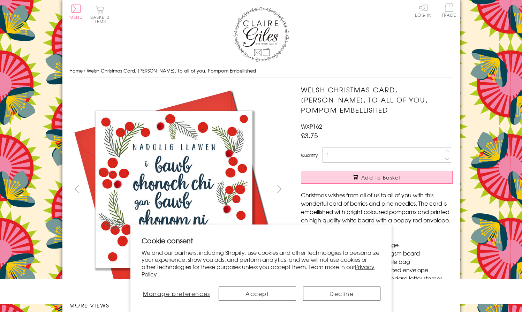  What do you see at coordinates (261, 263) in the screenshot?
I see `p: We and our partners, including Shopify, use cookies and other technologies to personalize your ex...` at bounding box center [261, 263].